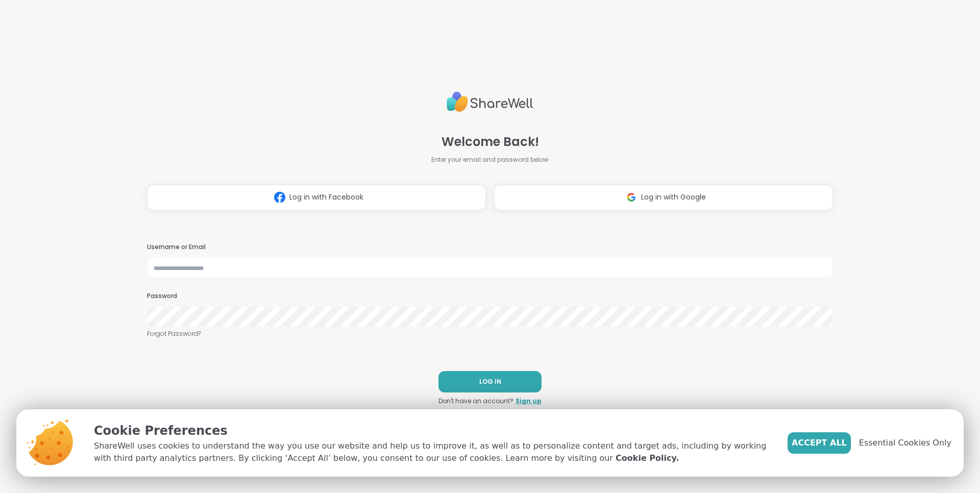  I want to click on button: LOG IN, so click(490, 382).